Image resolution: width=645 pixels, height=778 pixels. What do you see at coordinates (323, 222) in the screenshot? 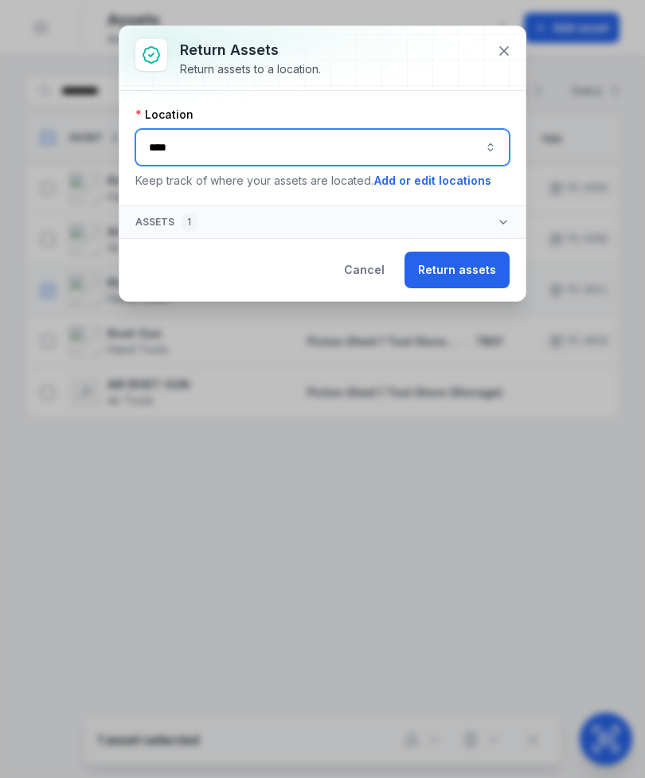
I see `button: Assets1` at bounding box center [323, 222].